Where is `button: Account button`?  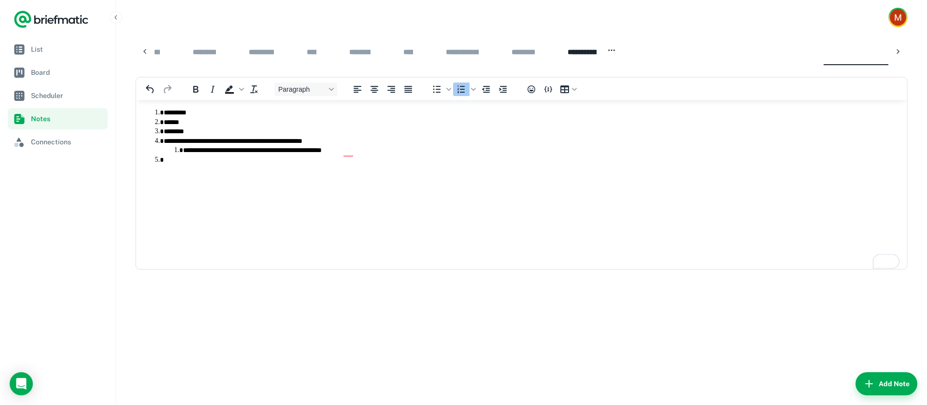 button: Account button is located at coordinates (898, 17).